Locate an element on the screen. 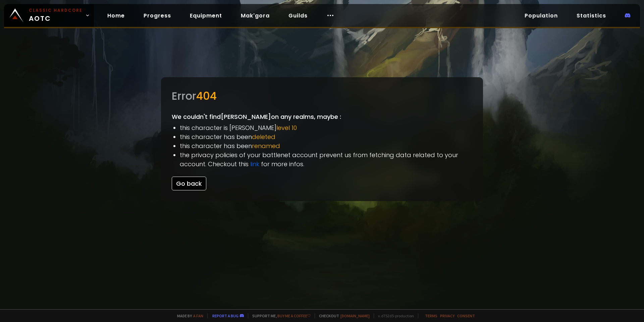 This screenshot has height=322, width=644. span: Support me, is located at coordinates (279, 316).